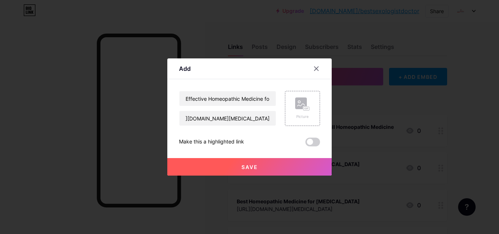  What do you see at coordinates (249, 167) in the screenshot?
I see `button: Save` at bounding box center [249, 167].